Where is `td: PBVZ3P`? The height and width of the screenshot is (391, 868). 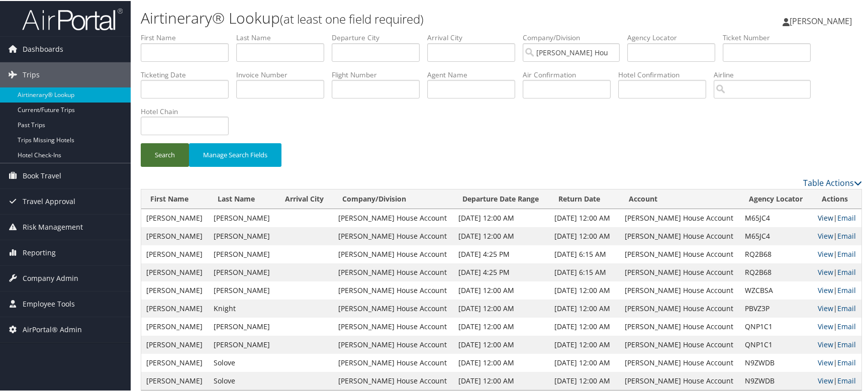 td: PBVZ3P is located at coordinates (776, 307).